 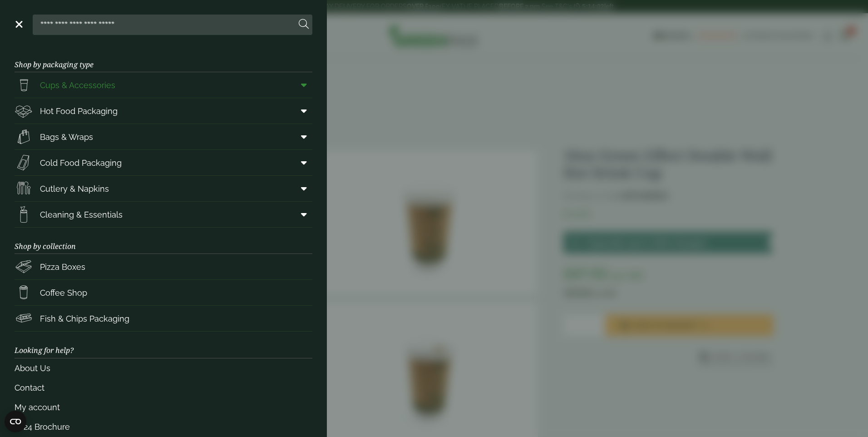 I want to click on h3: Looking for help?, so click(x=164, y=345).